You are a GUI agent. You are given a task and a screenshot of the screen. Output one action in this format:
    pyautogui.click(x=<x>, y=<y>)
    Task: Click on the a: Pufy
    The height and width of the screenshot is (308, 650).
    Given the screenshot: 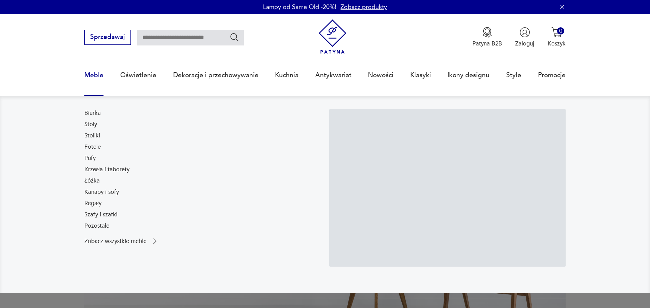 What is the action you would take?
    pyautogui.click(x=90, y=158)
    